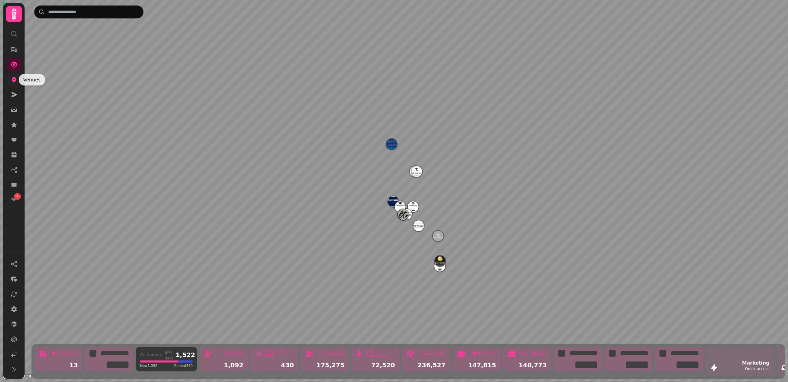  What do you see at coordinates (440, 266) in the screenshot?
I see `button: Orchid Hotel - 84348` at bounding box center [440, 266].